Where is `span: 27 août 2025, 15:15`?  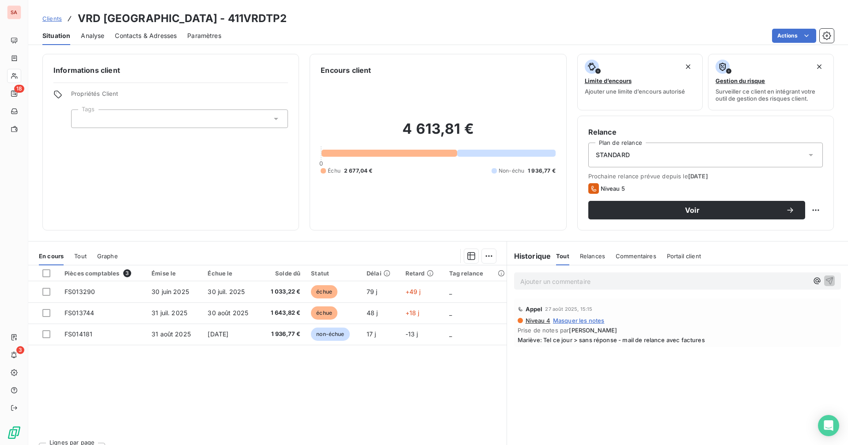 span: 27 août 2025, 15:15 is located at coordinates (568, 309).